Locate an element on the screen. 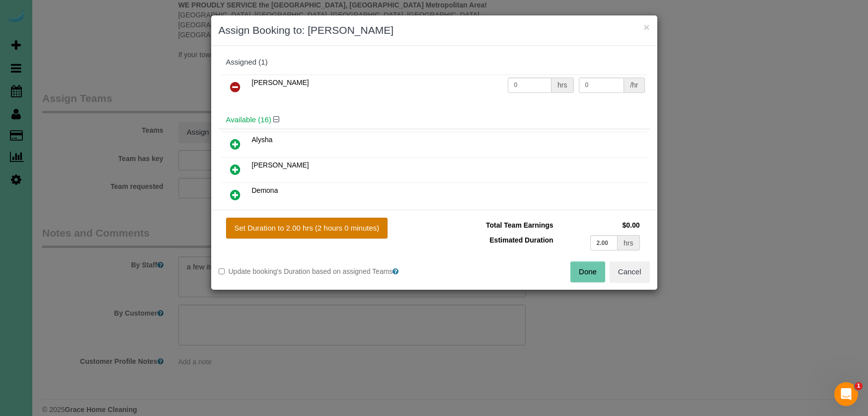 The width and height of the screenshot is (868, 416). button: Cancel is located at coordinates (629, 272).